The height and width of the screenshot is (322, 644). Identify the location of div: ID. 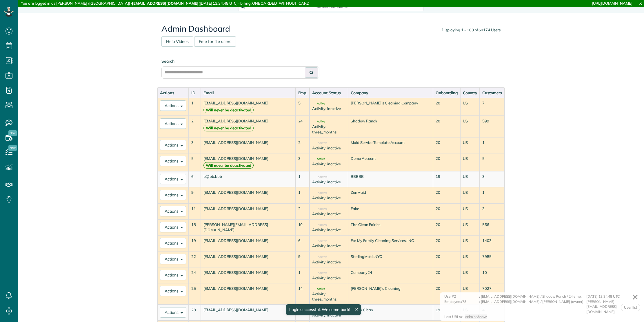
(195, 93).